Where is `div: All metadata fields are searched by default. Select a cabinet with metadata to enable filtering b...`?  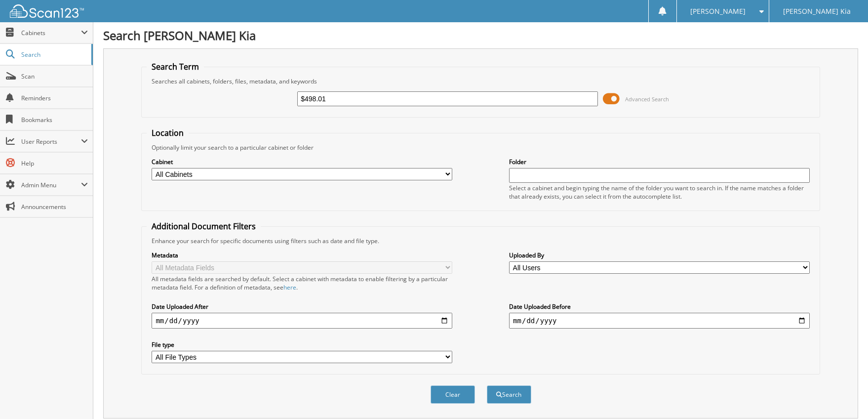
div: All metadata fields are searched by default. Select a cabinet with metadata to enable filtering b... is located at coordinates (301, 283).